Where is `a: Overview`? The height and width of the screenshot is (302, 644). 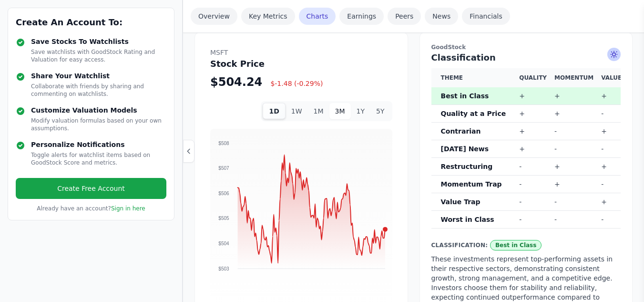 a: Overview is located at coordinates (214, 16).